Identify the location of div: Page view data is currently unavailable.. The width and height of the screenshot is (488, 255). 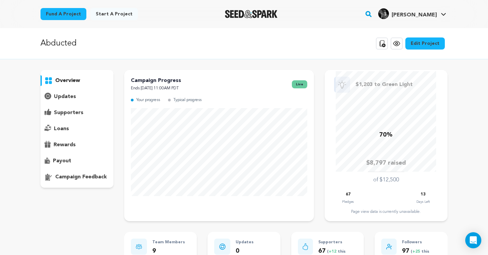
(386, 212).